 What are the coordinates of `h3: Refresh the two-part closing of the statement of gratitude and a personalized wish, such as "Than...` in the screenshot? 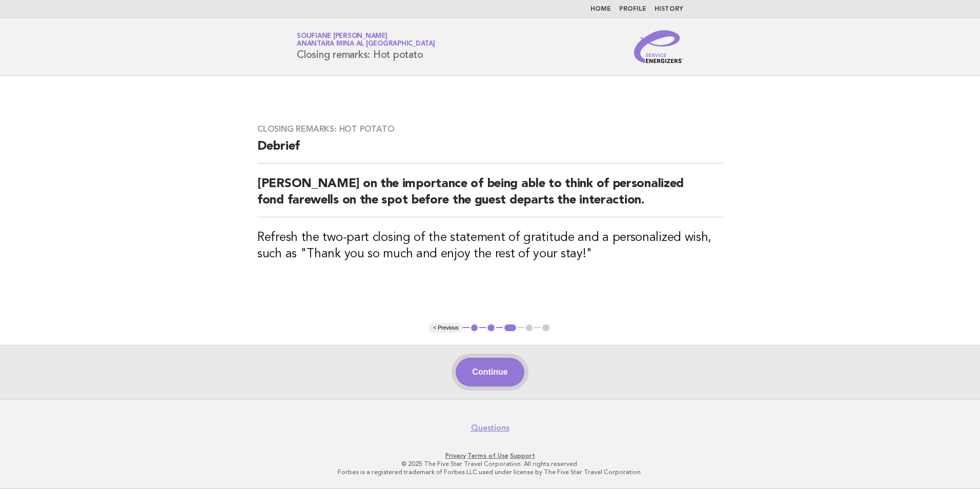 It's located at (490, 246).